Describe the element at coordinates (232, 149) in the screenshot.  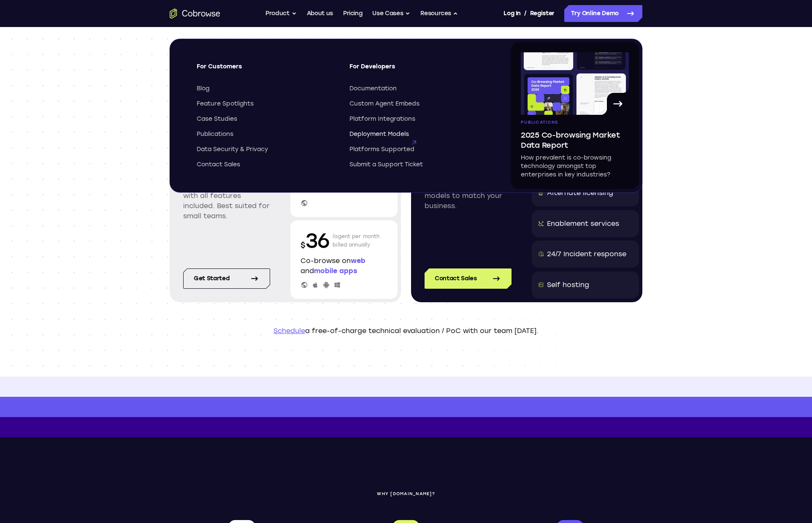
I see `span: Data Security & Privacy` at that location.